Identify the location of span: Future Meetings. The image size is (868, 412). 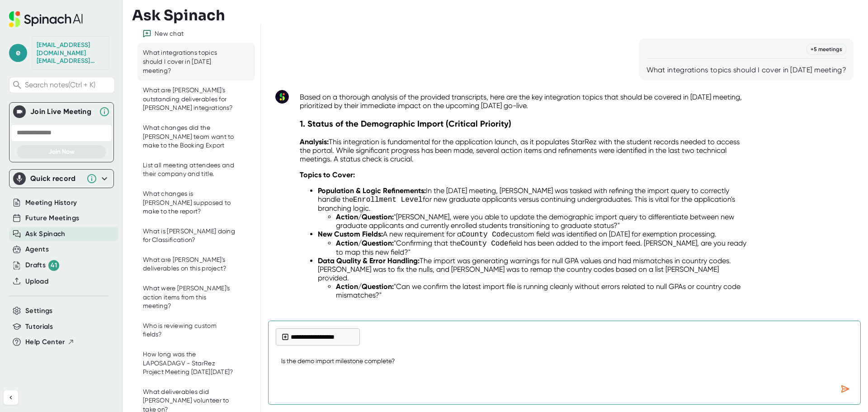
(52, 218).